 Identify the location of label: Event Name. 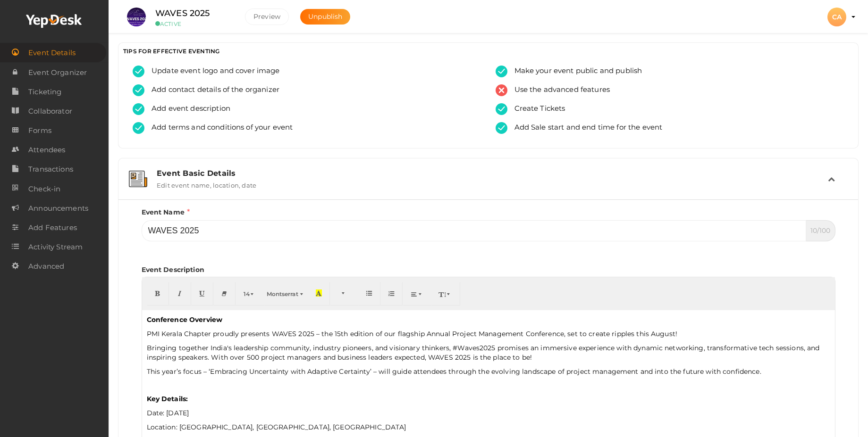
(166, 212).